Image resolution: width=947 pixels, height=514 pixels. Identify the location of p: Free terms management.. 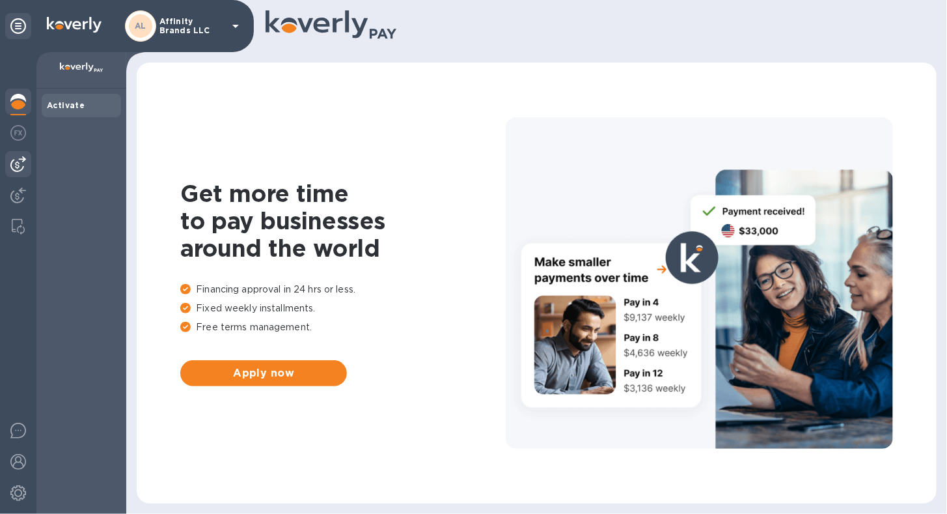
(343, 327).